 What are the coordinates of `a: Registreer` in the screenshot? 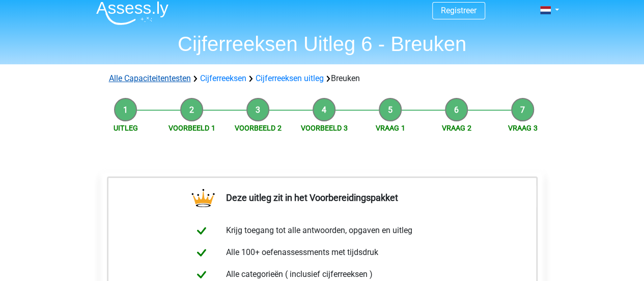 It's located at (459, 10).